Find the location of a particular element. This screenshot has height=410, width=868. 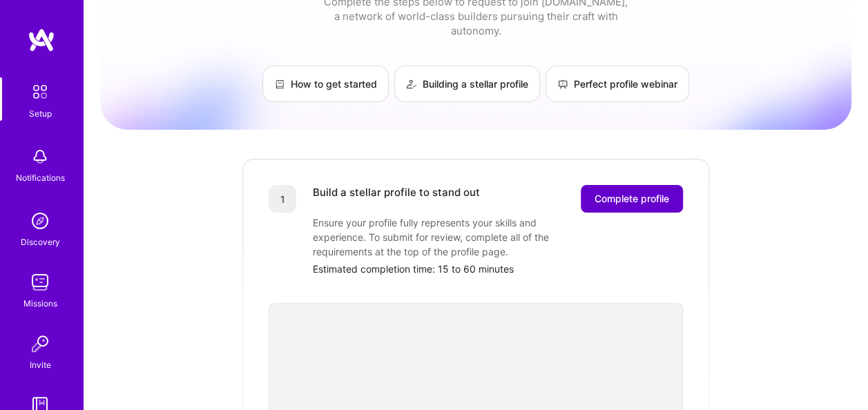

img: How to get started is located at coordinates (280, 85).